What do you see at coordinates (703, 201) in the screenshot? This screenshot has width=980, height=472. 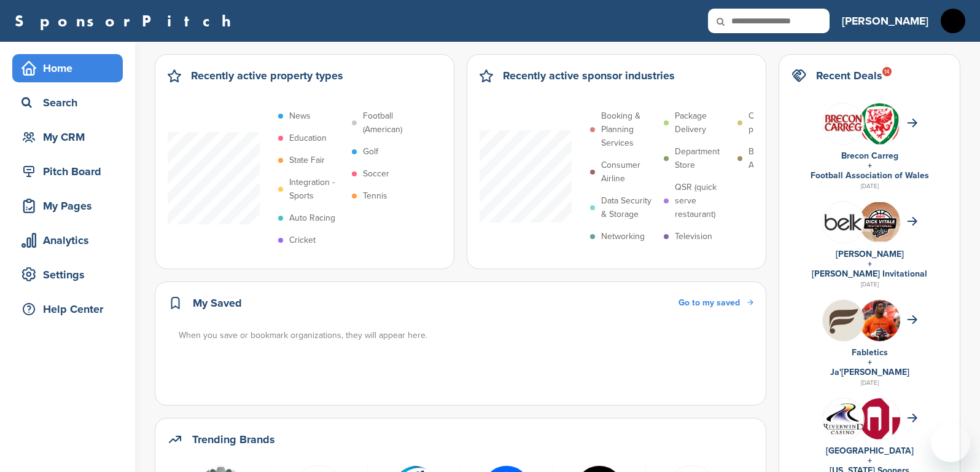 I see `p: QSR (quick serve restaurant)` at bounding box center [703, 201].